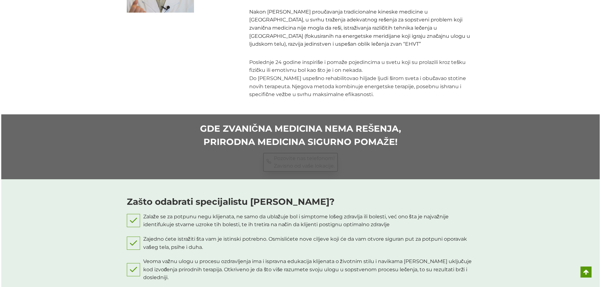  Describe the element at coordinates (300, 162) in the screenshot. I see `button: Pozovite nas telefonom!Zavisno od vaše lokacije.` at that location.